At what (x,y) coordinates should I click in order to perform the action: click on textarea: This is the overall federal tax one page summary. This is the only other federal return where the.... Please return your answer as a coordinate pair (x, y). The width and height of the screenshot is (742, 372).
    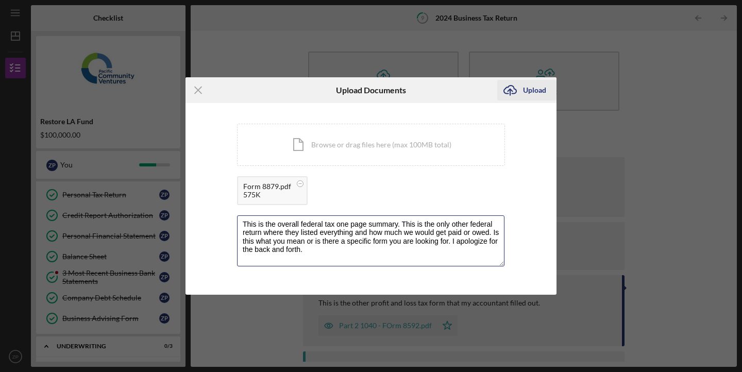
    Looking at the image, I should click on (370, 241).